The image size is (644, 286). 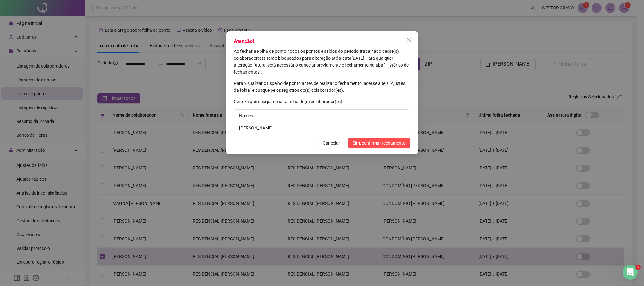 What do you see at coordinates (244, 41) in the screenshot?
I see `span: Atenção!` at bounding box center [244, 41].